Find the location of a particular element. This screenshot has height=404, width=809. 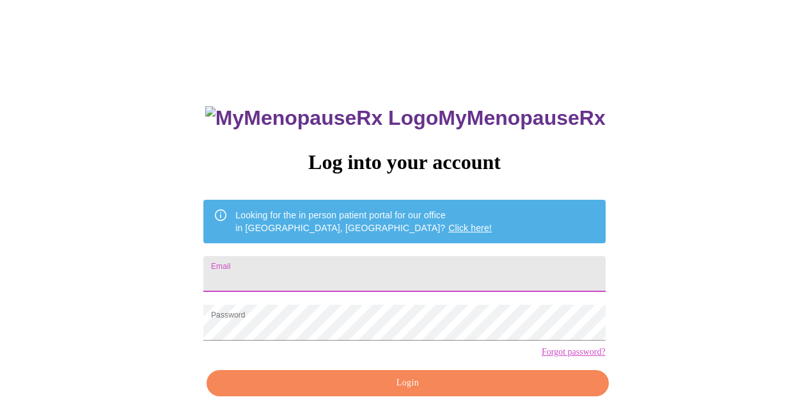

img: MyMenopauseRx Logo is located at coordinates (322, 118).